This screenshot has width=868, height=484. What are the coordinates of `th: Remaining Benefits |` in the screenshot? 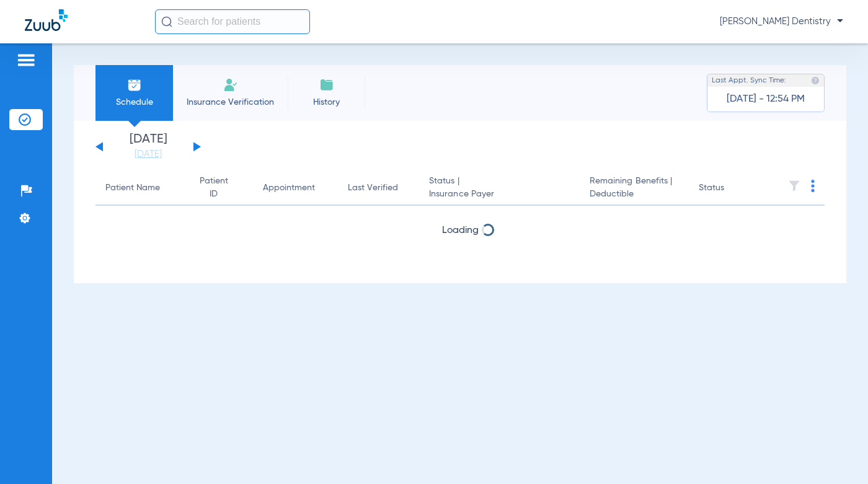 It's located at (635, 188).